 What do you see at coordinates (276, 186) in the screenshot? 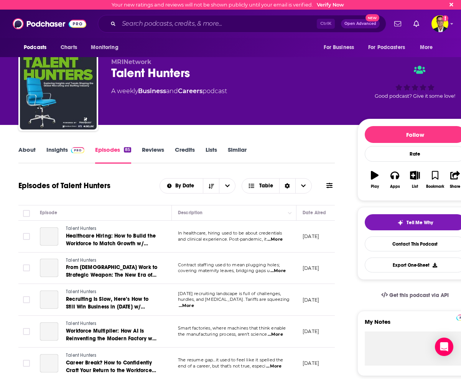
I see `button: Choose View` at bounding box center [276, 186].